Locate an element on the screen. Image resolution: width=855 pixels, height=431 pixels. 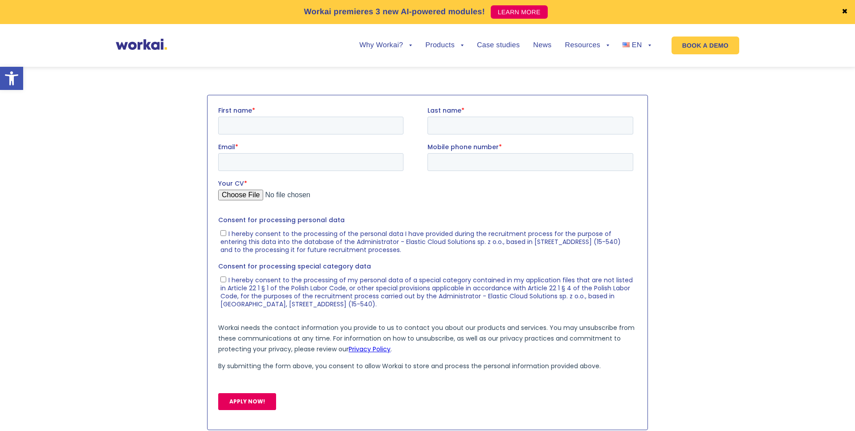
span: I hereby consent to the processing of the personal data I have provided during the recruitment pr... is located at coordinates (202, 136).